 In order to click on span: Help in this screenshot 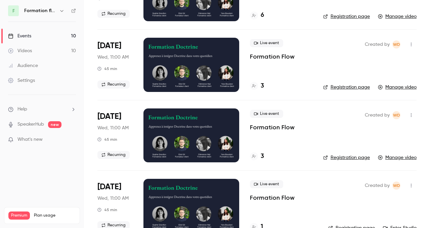, I will do `click(22, 109)`.